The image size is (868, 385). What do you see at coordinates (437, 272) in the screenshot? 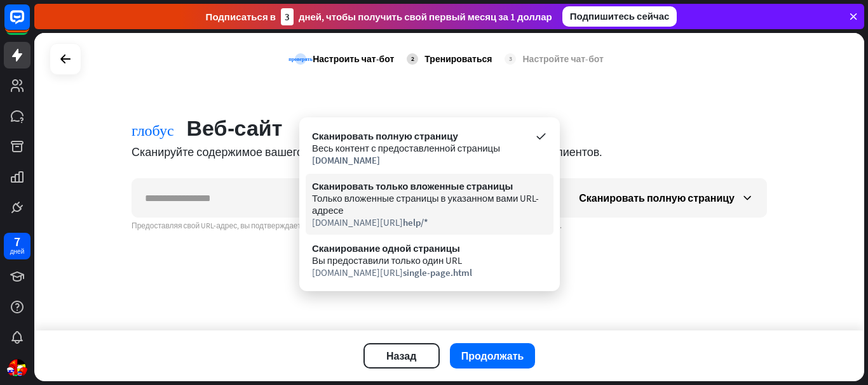
I see `font: single-page.html` at bounding box center [437, 272].